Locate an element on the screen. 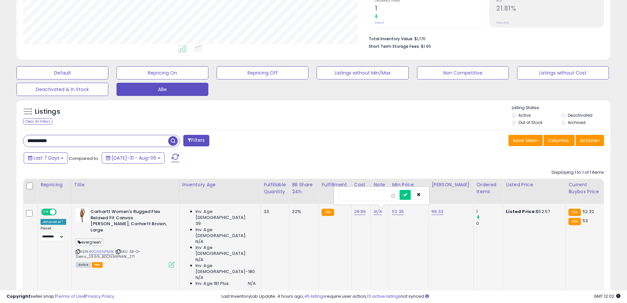  span: Inv. Age 181 Plus: is located at coordinates (213, 283).